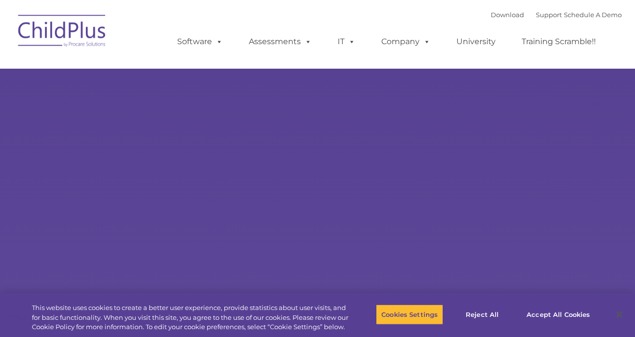 This screenshot has height=337, width=635. Describe the element at coordinates (482, 315) in the screenshot. I see `button: Reject All` at that location.